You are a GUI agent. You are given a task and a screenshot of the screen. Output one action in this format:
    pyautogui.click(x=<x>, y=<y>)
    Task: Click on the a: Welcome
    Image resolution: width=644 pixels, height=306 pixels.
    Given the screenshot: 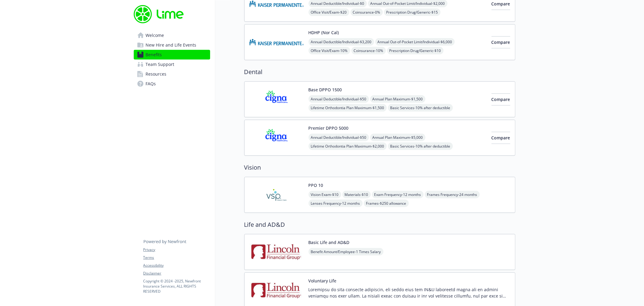 What is the action you would take?
    pyautogui.click(x=172, y=35)
    